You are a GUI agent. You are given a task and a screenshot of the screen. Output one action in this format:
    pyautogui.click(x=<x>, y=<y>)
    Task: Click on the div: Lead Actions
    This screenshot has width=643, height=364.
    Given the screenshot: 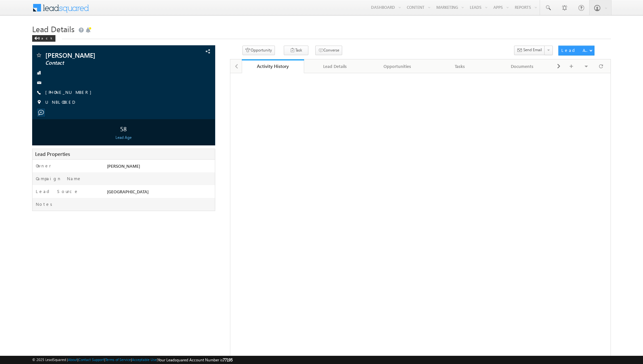 What is the action you would take?
    pyautogui.click(x=575, y=51)
    